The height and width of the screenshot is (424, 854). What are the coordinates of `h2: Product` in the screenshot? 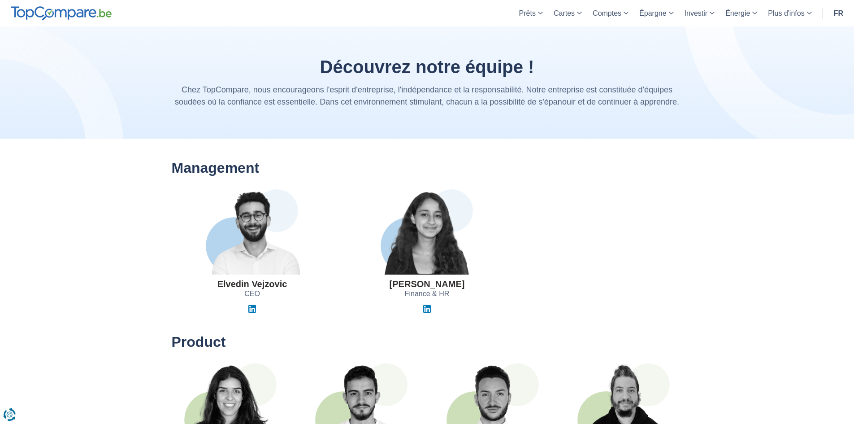 It's located at (427, 342).